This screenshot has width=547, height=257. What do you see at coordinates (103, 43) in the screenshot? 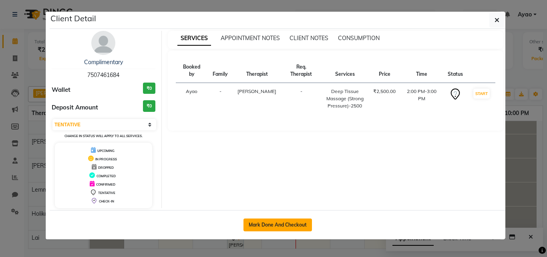
I see `img: avatar` at bounding box center [103, 43].